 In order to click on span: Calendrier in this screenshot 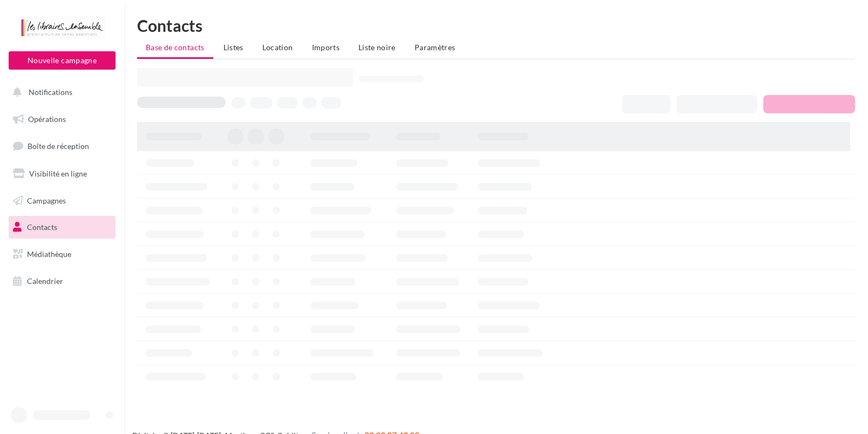, I will do `click(45, 280)`.